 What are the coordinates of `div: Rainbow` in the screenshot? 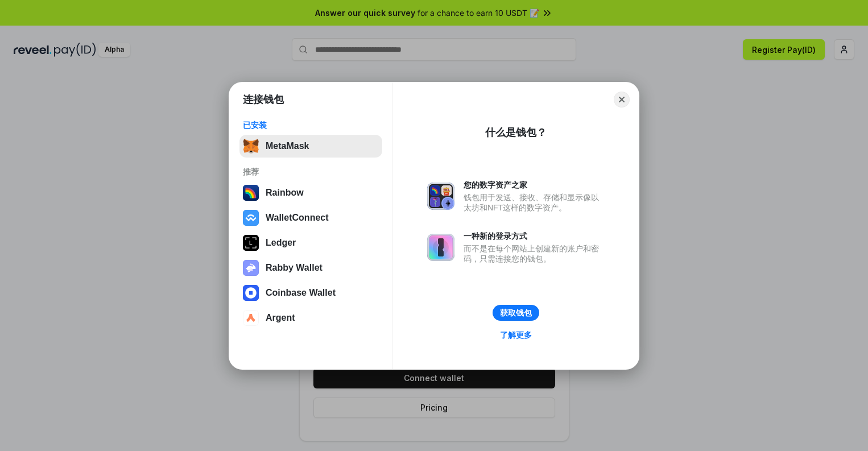 It's located at (284, 193).